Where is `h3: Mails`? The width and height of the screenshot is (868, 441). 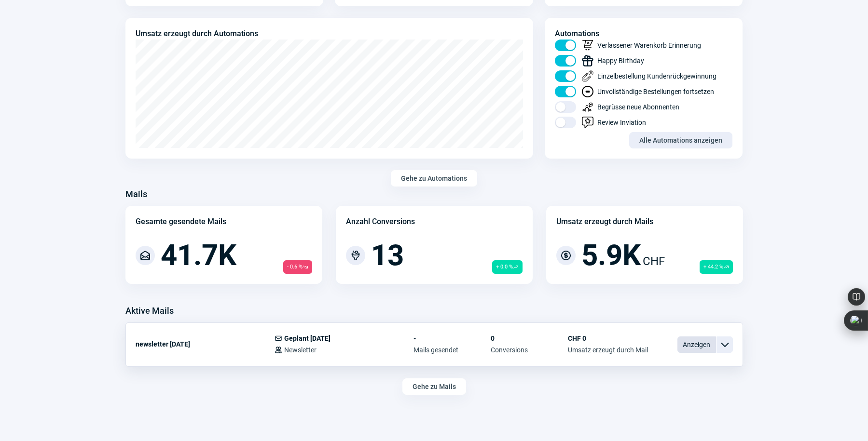 h3: Mails is located at coordinates (136, 194).